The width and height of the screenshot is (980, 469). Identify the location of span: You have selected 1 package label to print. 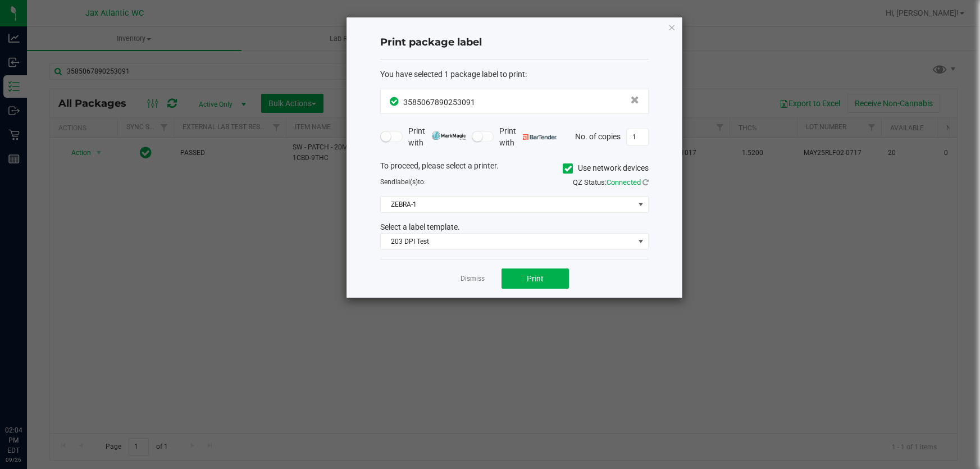
(452, 74).